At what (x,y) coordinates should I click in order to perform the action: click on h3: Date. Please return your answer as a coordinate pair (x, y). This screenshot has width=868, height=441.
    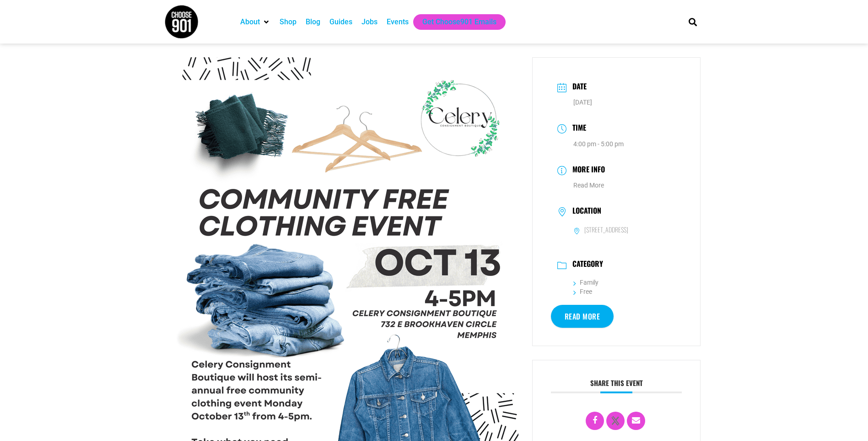
    Looking at the image, I should click on (578, 87).